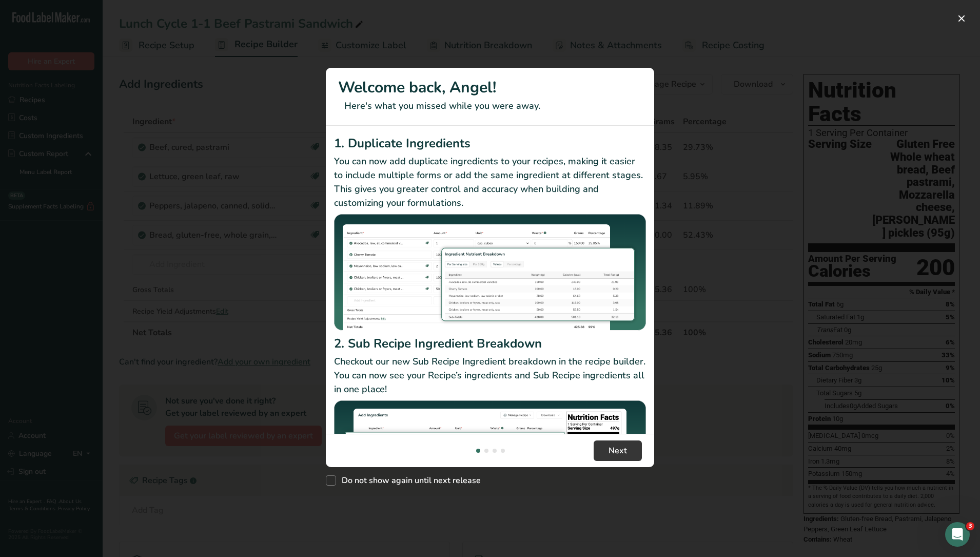 The height and width of the screenshot is (557, 980). Describe the element at coordinates (617, 451) in the screenshot. I see `button: Next` at that location.